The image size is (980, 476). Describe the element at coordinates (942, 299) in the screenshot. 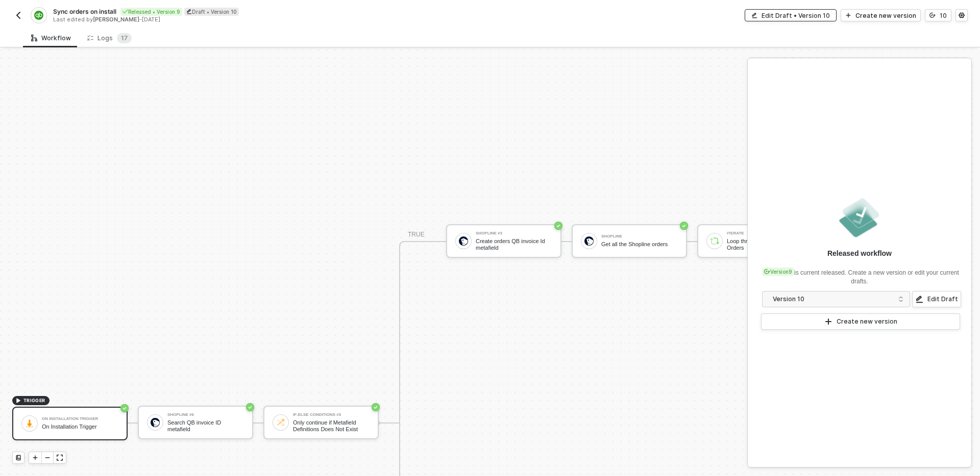

I see `div: Edit Draft` at that location.